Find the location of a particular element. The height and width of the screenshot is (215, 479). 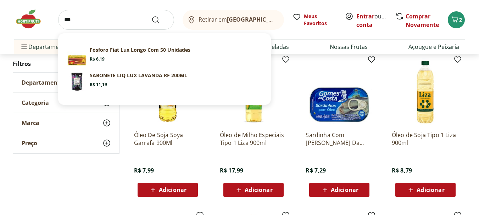

span: Preço is located at coordinates (29, 143).